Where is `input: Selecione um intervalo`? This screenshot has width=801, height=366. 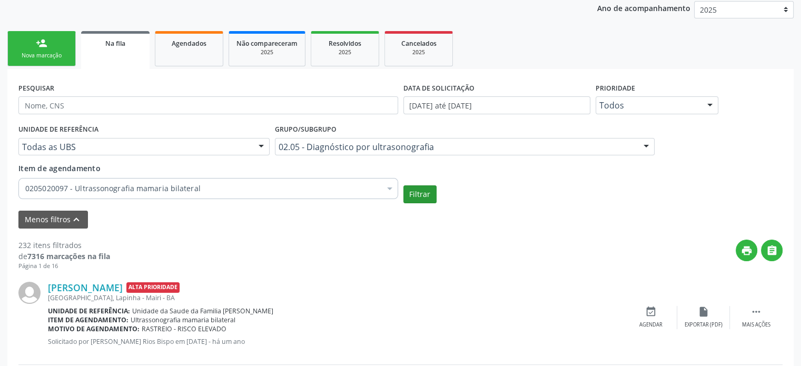 input: Selecione um intervalo is located at coordinates (497, 105).